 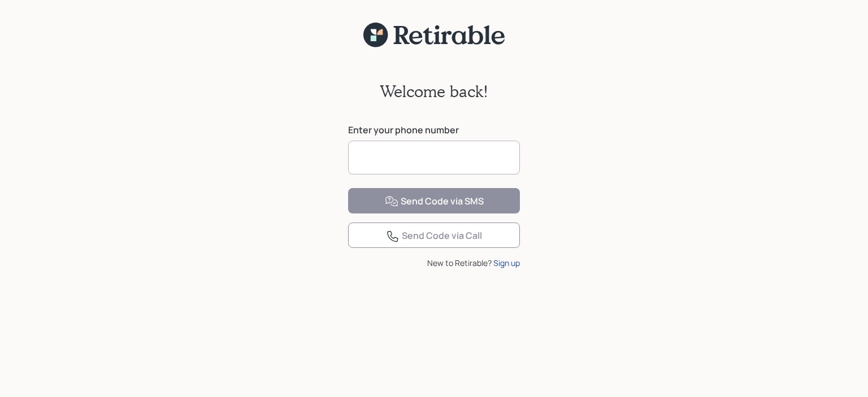 I want to click on div: Send Code via SMS, so click(x=434, y=201).